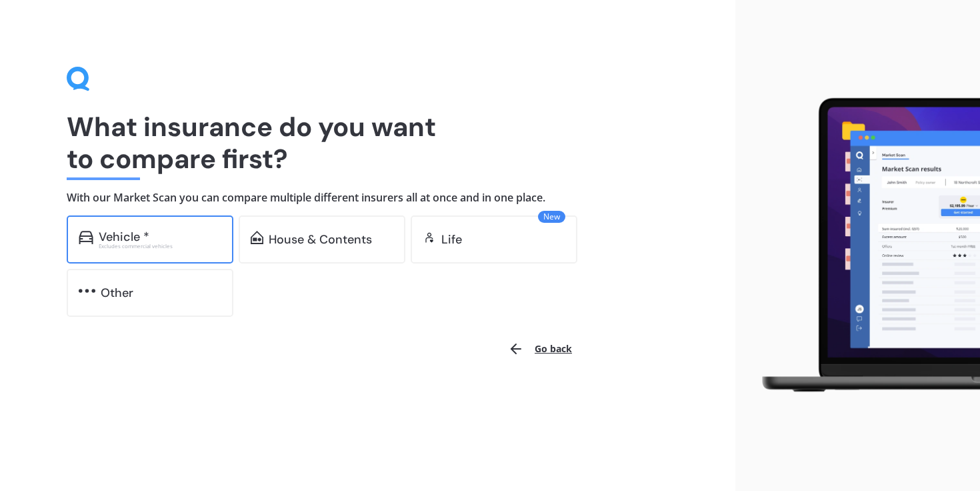 Image resolution: width=980 pixels, height=491 pixels. I want to click on img: home-and-contents.b802091223b8502ef2dd.svg, so click(257, 238).